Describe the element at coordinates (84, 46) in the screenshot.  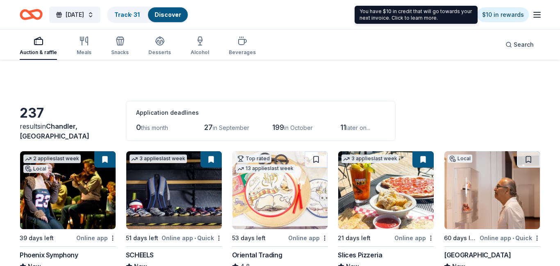
I see `button: Meals` at that location.